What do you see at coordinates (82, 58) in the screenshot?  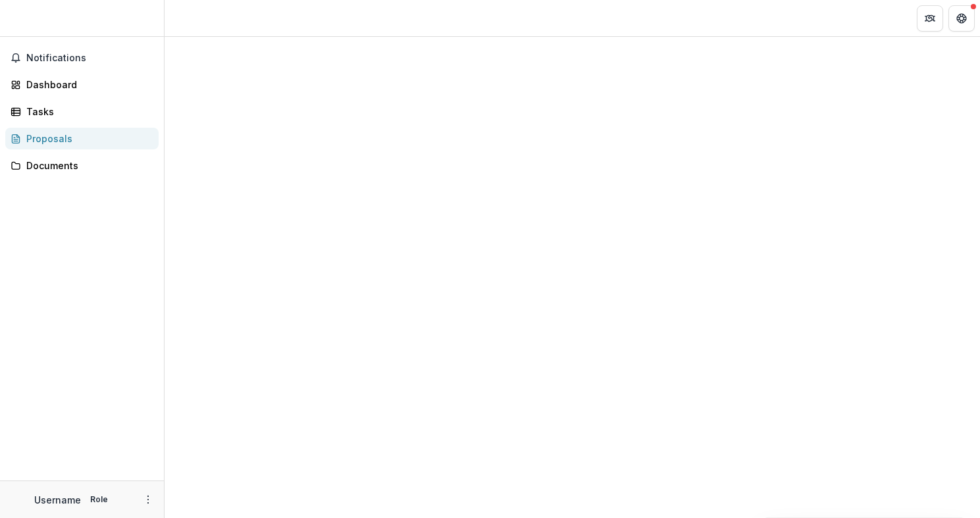 I see `button: Notifications` at bounding box center [82, 58].